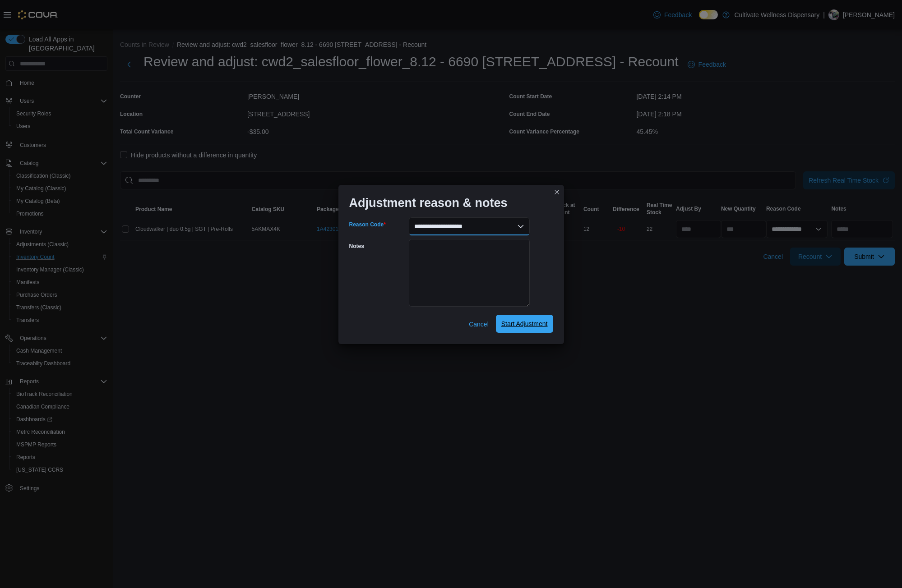 Image resolution: width=902 pixels, height=588 pixels. I want to click on button: Cancel, so click(479, 324).